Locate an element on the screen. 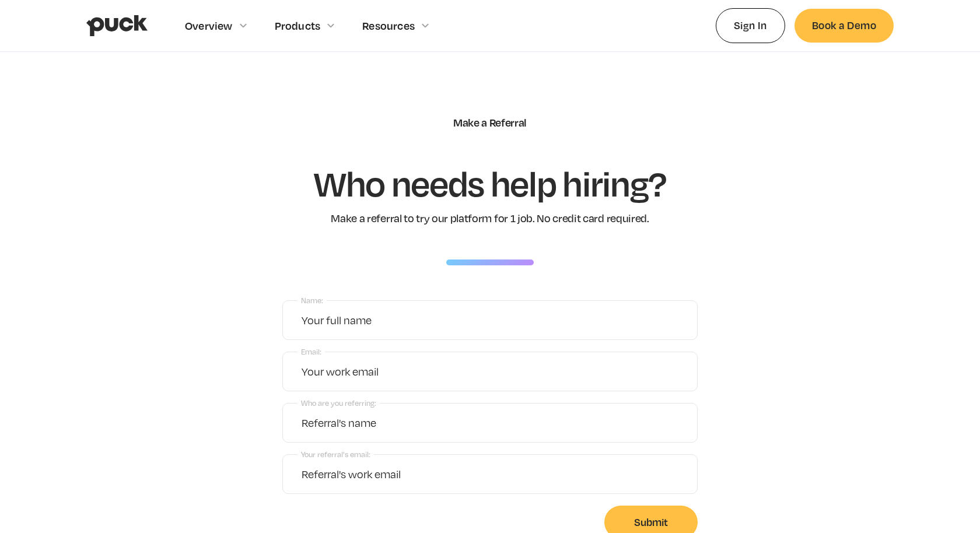 This screenshot has height=533, width=980. h1: Who needs help hiring? is located at coordinates (490, 183).